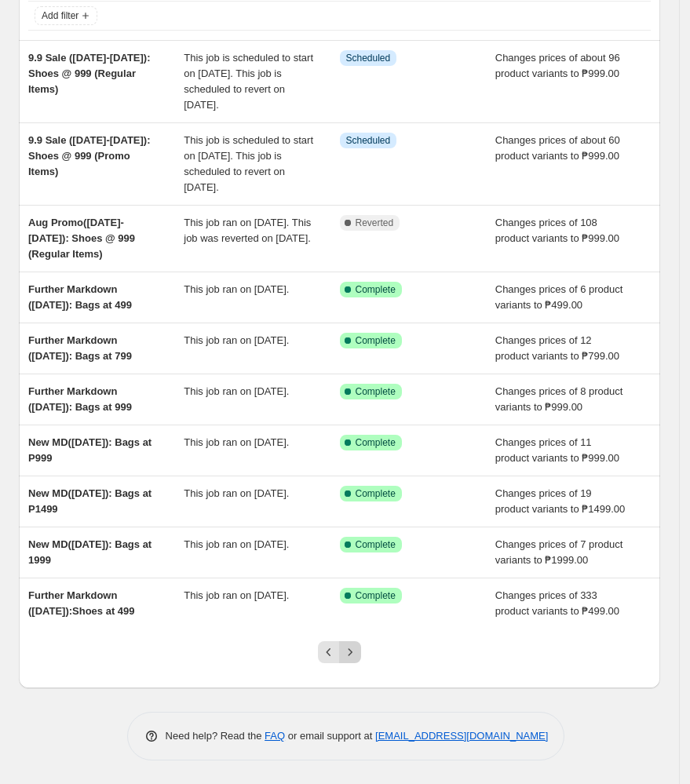  Describe the element at coordinates (275, 735) in the screenshot. I see `a: FAQ` at that location.